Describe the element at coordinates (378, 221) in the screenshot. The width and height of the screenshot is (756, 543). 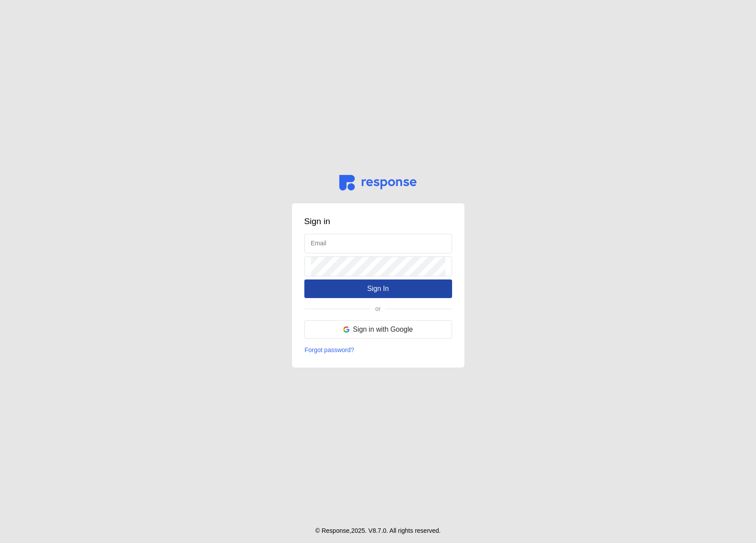
I see `h3: Sign in` at that location.